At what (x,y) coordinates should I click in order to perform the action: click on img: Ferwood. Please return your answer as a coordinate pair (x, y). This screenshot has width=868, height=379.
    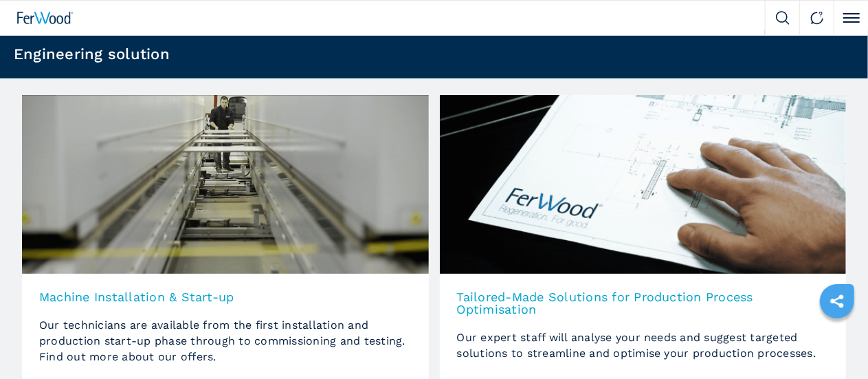
    Looking at the image, I should click on (45, 18).